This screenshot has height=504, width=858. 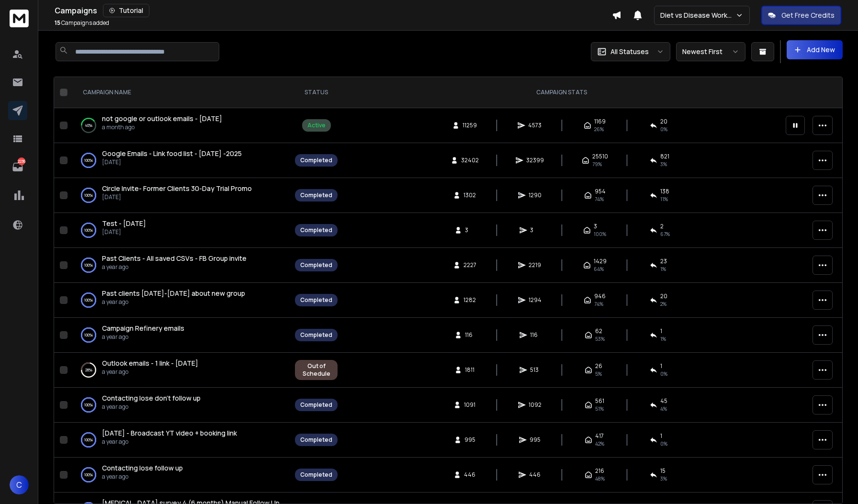 I want to click on td: 100%Contacting lose don't follow upa year ago, so click(x=180, y=405).